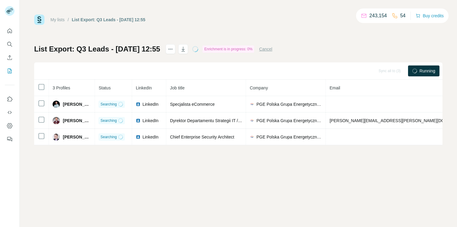 The height and width of the screenshot is (227, 457). I want to click on span: Company, so click(259, 88).